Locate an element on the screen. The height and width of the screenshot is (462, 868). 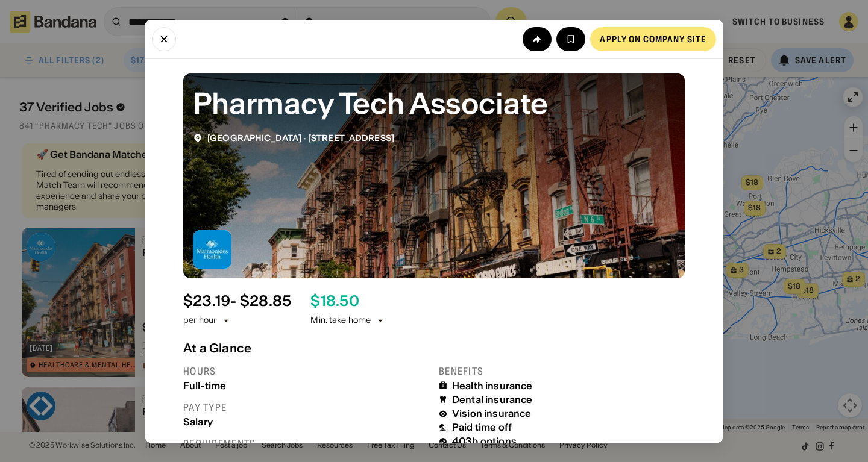
div: Full-time is located at coordinates (306, 385).